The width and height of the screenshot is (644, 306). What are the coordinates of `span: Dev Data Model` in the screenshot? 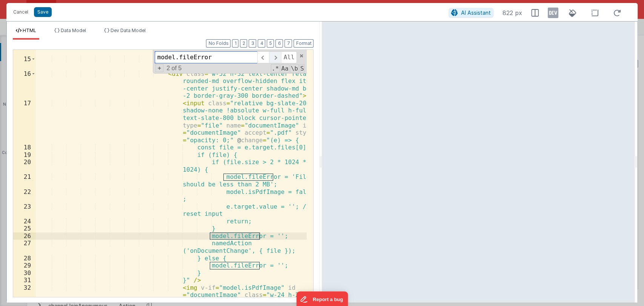 It's located at (128, 30).